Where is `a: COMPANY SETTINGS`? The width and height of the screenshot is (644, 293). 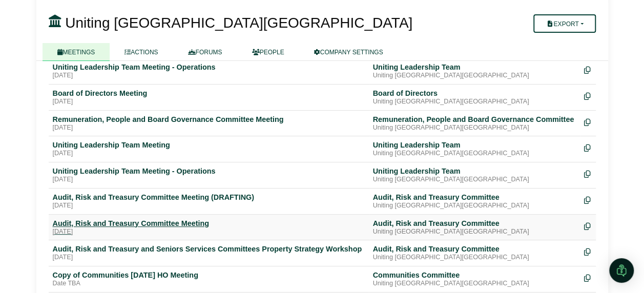 a: COMPANY SETTINGS is located at coordinates (348, 52).